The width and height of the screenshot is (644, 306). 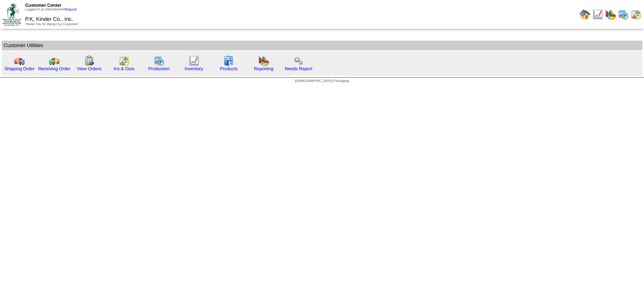 I want to click on a: (logout), so click(x=71, y=10).